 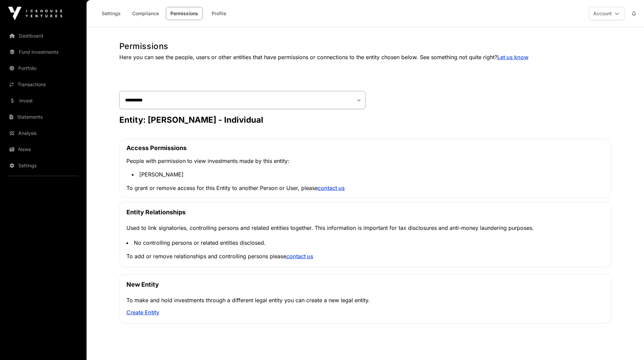 What do you see at coordinates (365, 148) in the screenshot?
I see `p: Access Permissions` at bounding box center [365, 148].